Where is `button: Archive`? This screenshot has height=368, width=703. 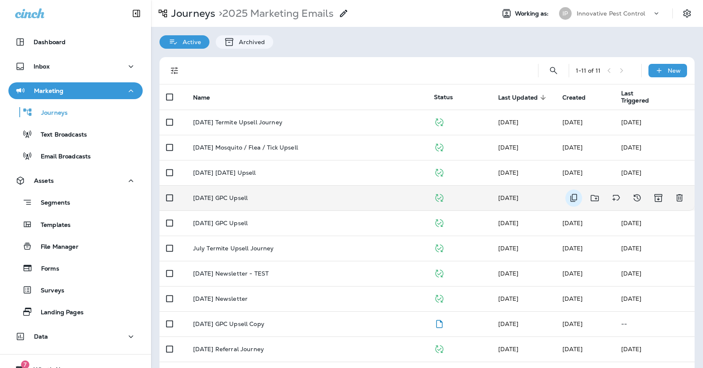 button: Archive is located at coordinates (658, 198).